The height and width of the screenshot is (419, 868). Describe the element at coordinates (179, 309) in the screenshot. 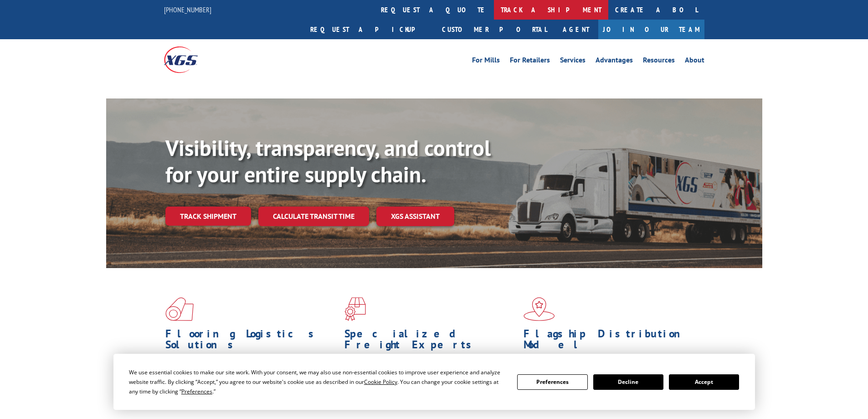

I see `img: xgs-icon-total-supply-chain-intelligence-red` at that location.